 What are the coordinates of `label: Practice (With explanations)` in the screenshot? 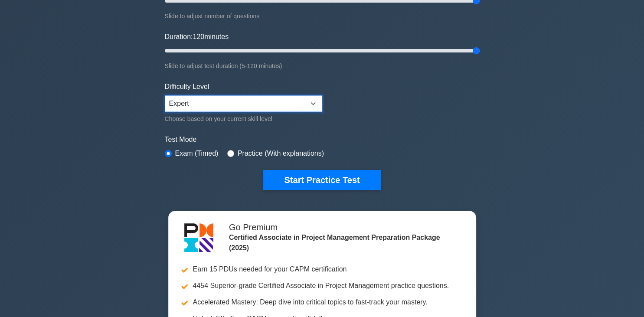 It's located at (281, 154).